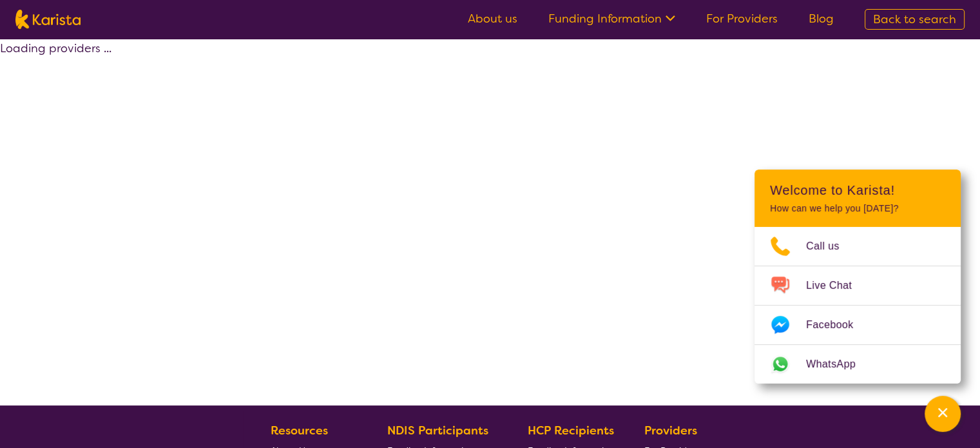 The width and height of the screenshot is (980, 448). What do you see at coordinates (438, 431) in the screenshot?
I see `b: NDIS Participants` at bounding box center [438, 431].